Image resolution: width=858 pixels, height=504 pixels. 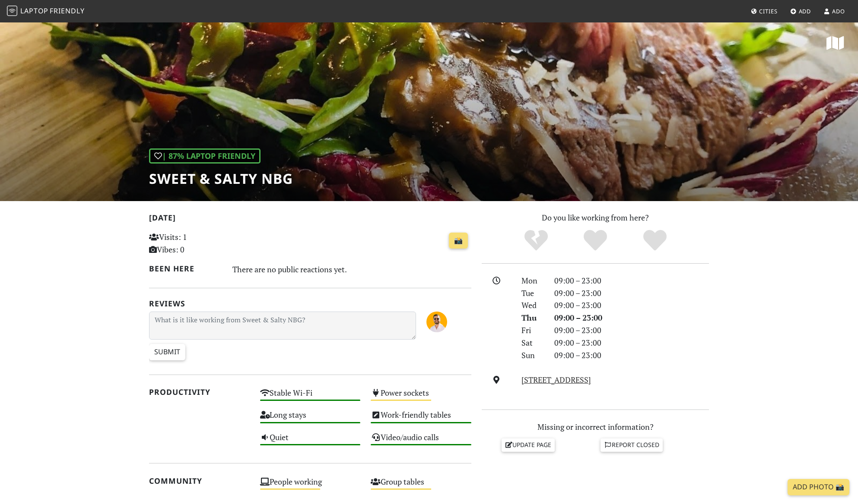 What do you see at coordinates (764, 11) in the screenshot?
I see `a: Cities` at bounding box center [764, 11].